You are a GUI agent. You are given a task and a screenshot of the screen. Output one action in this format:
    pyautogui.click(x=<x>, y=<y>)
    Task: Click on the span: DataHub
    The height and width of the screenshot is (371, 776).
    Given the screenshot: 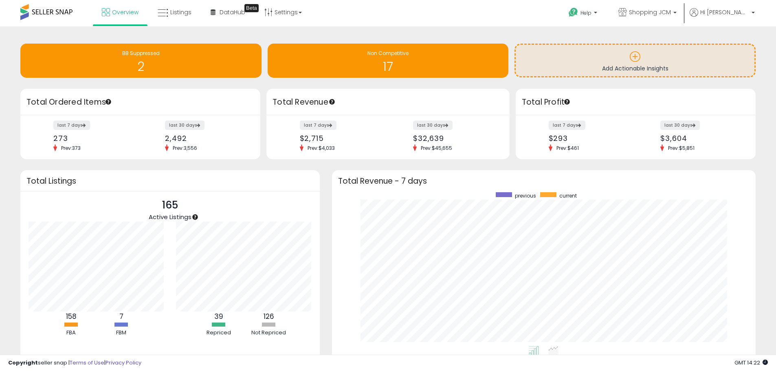 What is the action you would take?
    pyautogui.click(x=232, y=12)
    